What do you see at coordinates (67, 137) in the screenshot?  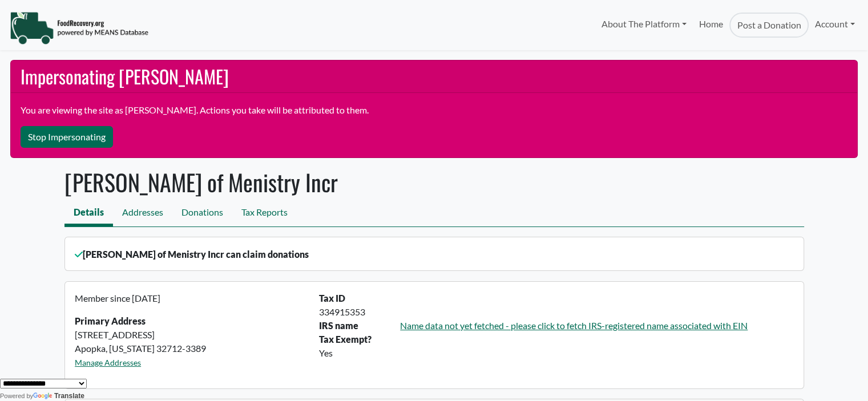 I see `button: Stop Impersonating` at bounding box center [67, 137].